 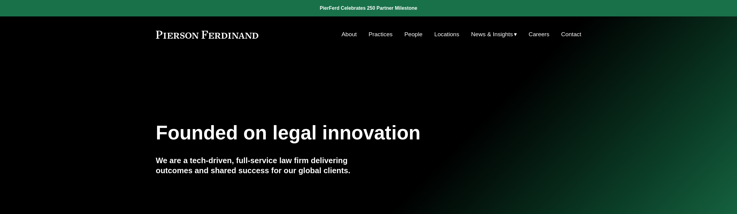 I want to click on a: Contact, so click(x=571, y=34).